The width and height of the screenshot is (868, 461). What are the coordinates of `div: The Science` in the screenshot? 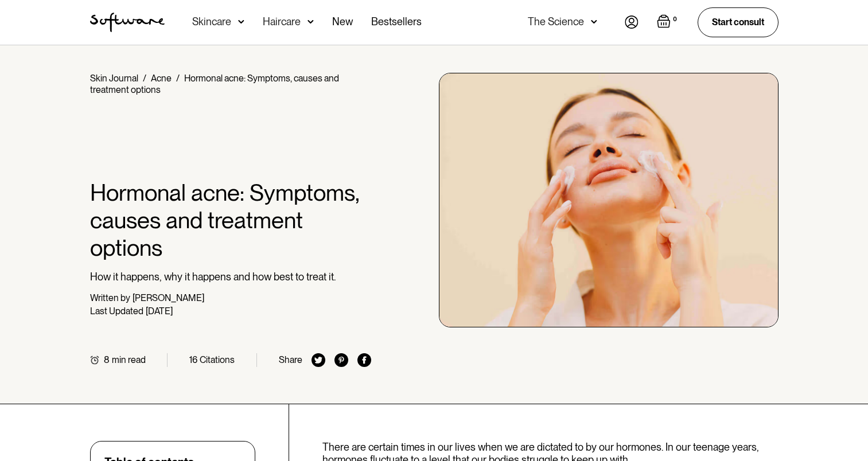 It's located at (556, 22).